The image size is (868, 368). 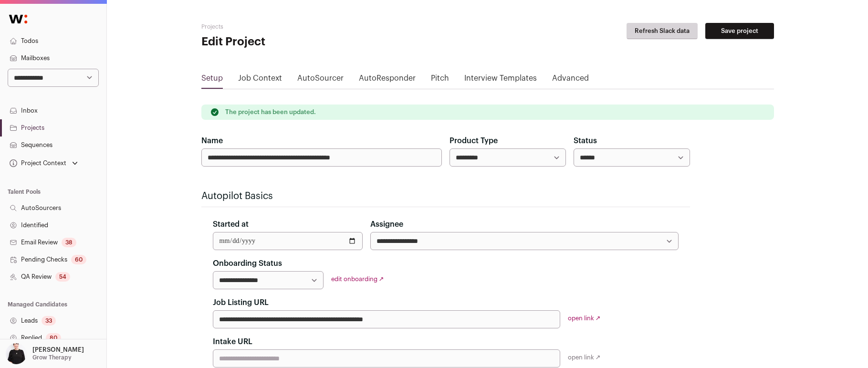 What do you see at coordinates (440, 80) in the screenshot?
I see `a: Pitch` at bounding box center [440, 80].